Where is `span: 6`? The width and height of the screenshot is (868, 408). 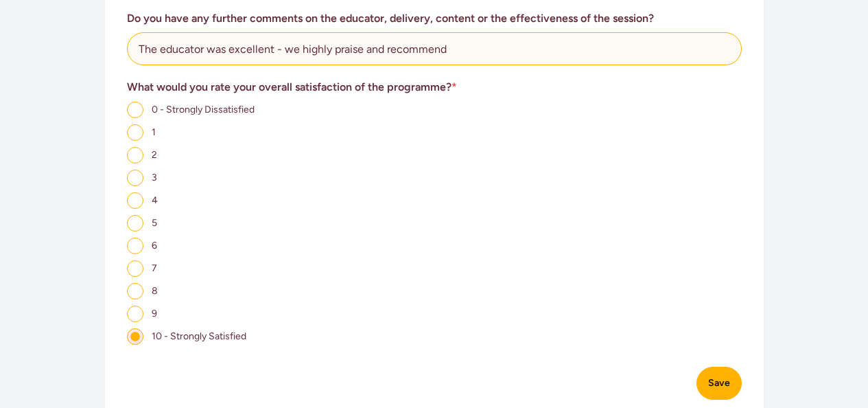
span: 6 is located at coordinates (154, 245).